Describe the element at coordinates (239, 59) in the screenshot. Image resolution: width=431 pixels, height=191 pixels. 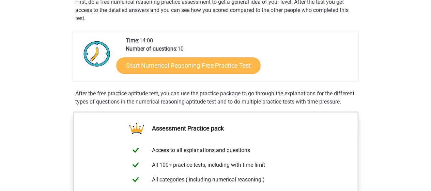
I see `div: 14:00 10` at that location.